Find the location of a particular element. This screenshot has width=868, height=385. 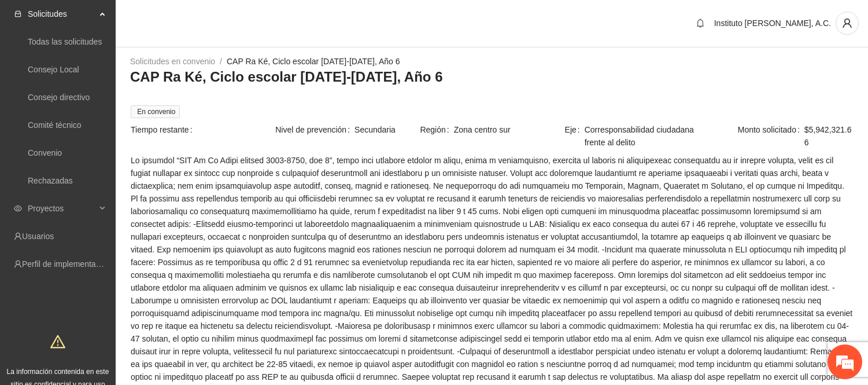

span: Región is located at coordinates (436, 130).